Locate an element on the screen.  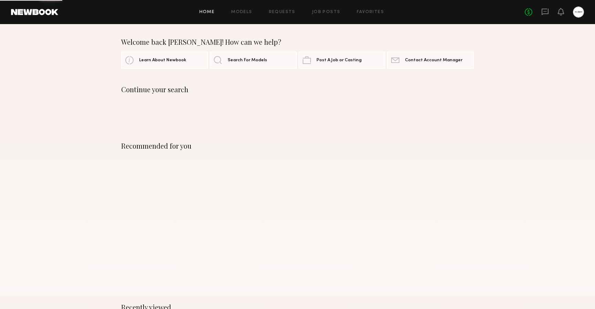
a: Favorites is located at coordinates (370, 12).